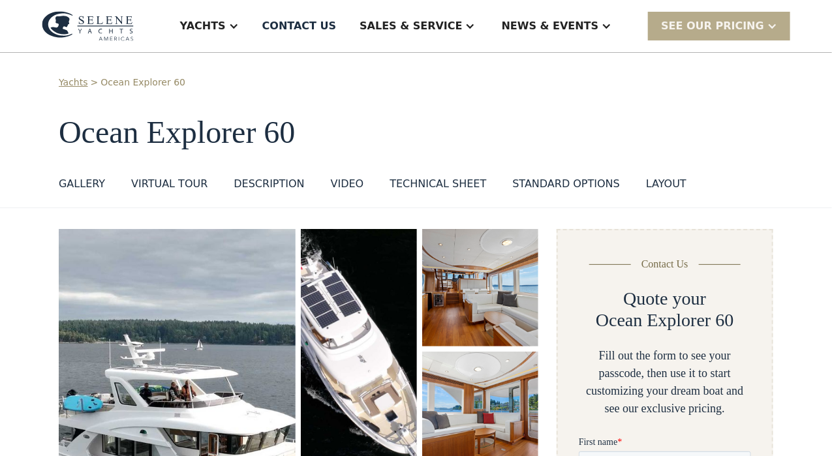  What do you see at coordinates (269, 187) in the screenshot?
I see `a: DESCRIPTION` at bounding box center [269, 187].